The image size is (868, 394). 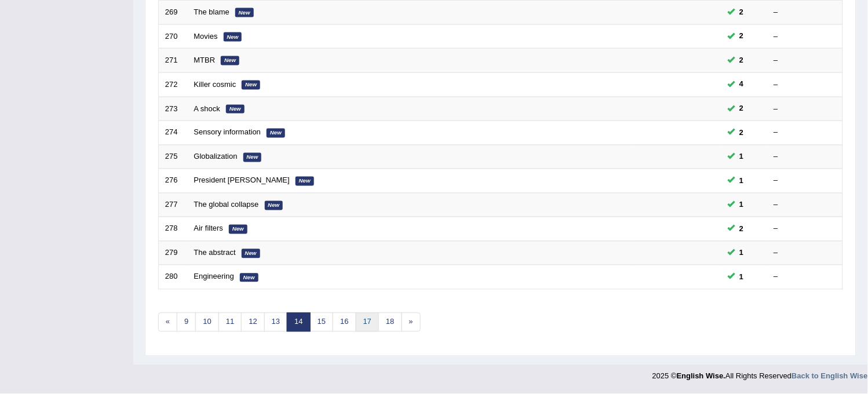 I want to click on a: Back to English Wise, so click(x=830, y=376).